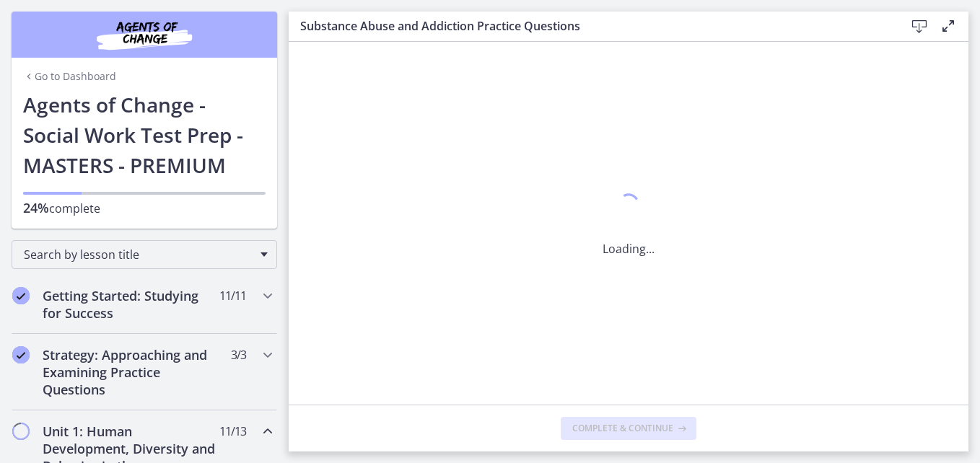 The image size is (980, 463). What do you see at coordinates (144, 208) in the screenshot?
I see `p: complete` at bounding box center [144, 208].